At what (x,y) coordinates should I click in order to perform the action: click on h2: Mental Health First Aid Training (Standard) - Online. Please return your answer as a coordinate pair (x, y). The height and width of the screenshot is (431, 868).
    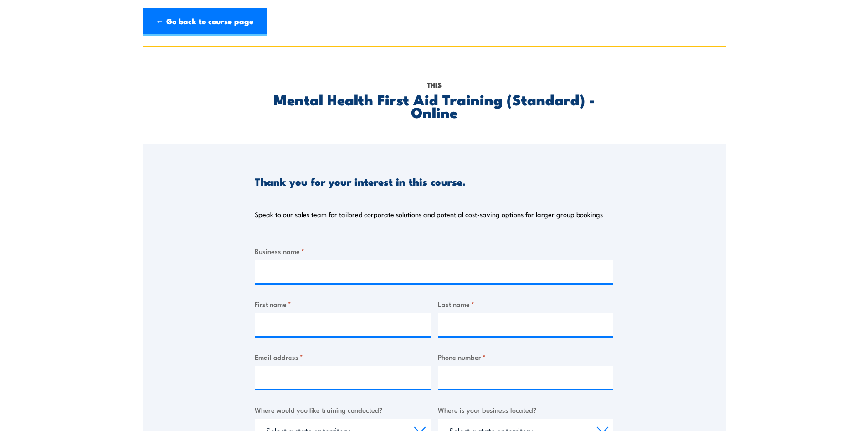
    Looking at the image, I should click on (434, 105).